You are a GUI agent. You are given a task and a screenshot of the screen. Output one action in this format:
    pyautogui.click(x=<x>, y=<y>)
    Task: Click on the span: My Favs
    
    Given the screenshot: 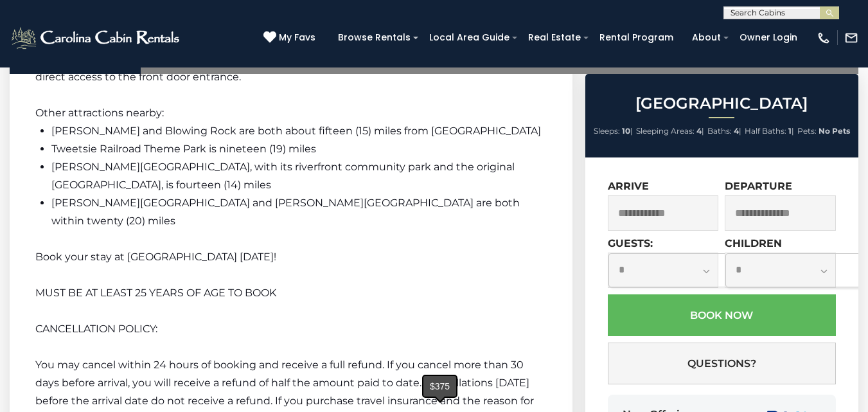 What is the action you would take?
    pyautogui.click(x=297, y=37)
    